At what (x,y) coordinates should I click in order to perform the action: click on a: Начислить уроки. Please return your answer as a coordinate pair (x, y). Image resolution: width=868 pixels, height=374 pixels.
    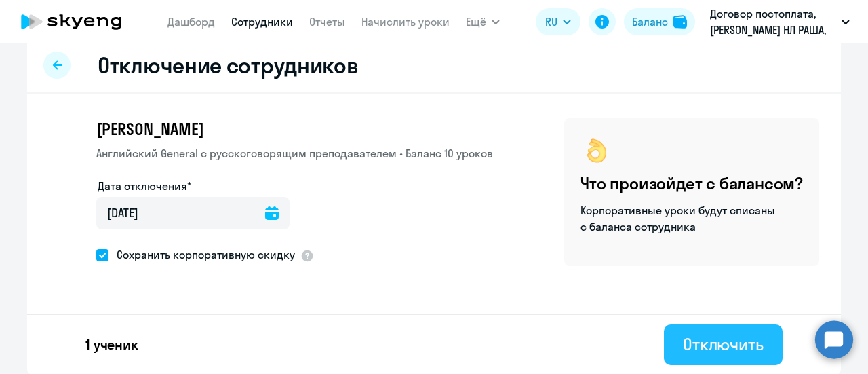
    Looking at the image, I should click on (406, 22).